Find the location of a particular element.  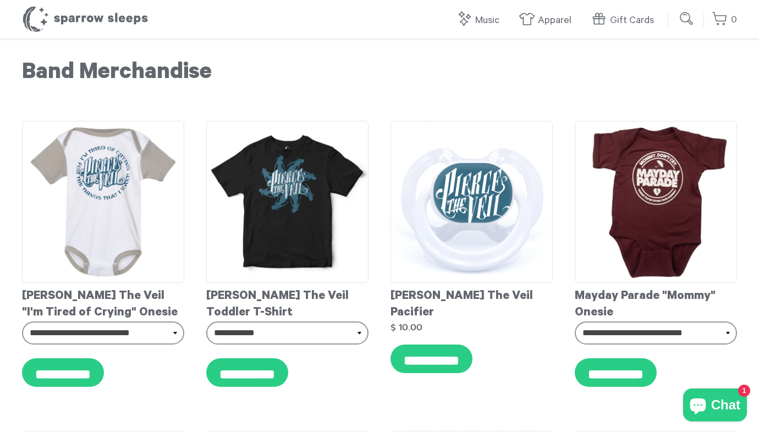

img: PierceTheVeild-Onesie-I_mtiredofCrying_grande.jpg is located at coordinates (103, 202).